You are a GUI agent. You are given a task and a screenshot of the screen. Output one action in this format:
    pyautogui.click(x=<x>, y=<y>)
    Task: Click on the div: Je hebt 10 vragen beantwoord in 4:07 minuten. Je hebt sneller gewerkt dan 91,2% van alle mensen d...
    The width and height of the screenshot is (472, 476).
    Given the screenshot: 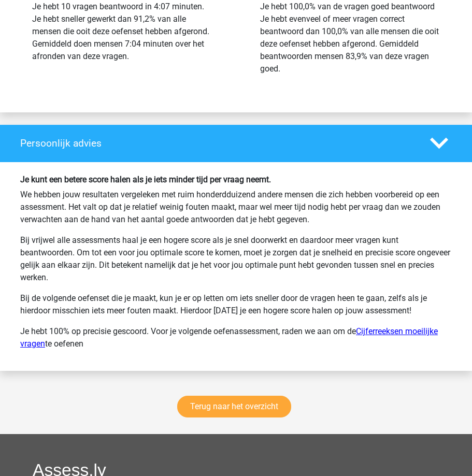 What is the action you would take?
    pyautogui.click(x=122, y=31)
    